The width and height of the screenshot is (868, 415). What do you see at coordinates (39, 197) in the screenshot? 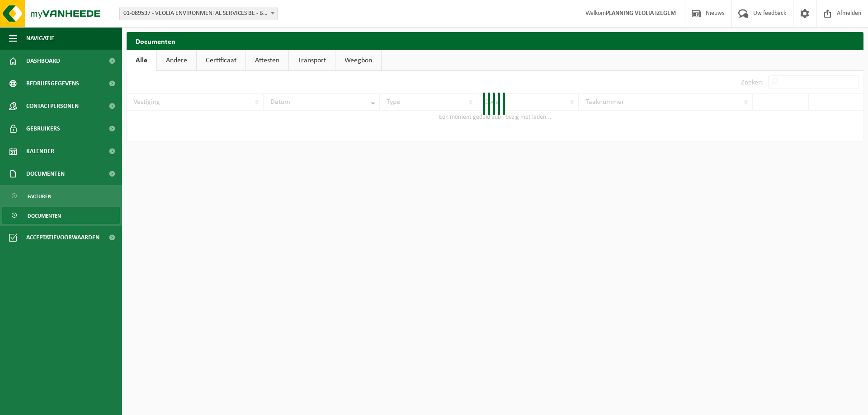
I see `span: Facturen` at bounding box center [39, 197].